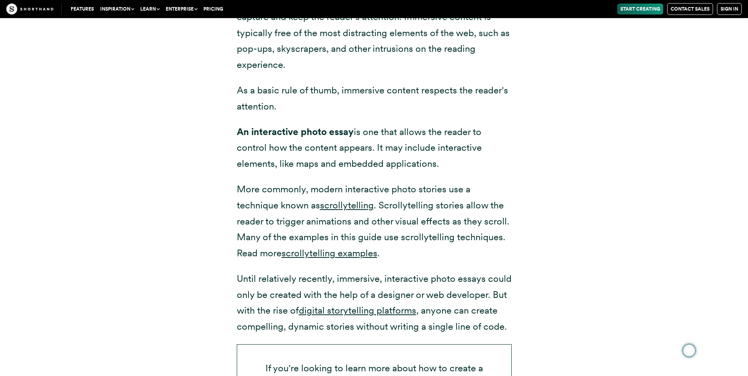  I want to click on a: Sign in, so click(729, 9).